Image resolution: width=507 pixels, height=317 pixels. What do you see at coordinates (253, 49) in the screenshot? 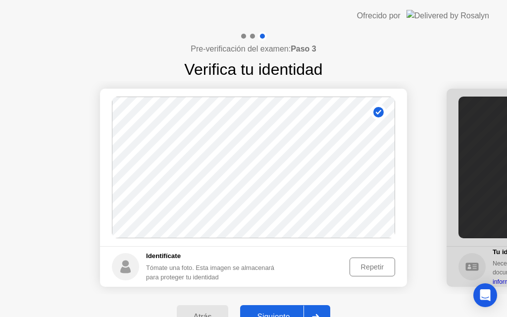
I see `h4: Pre-verificación del examen:` at bounding box center [253, 49].